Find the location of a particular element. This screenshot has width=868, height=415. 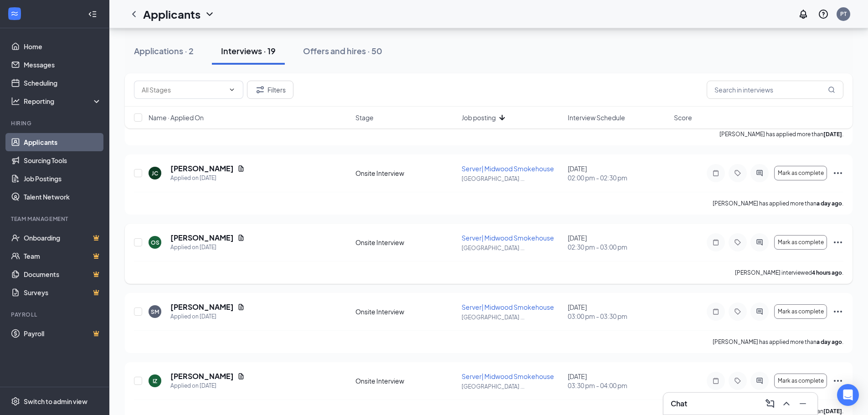

div: Reporting is located at coordinates (63, 101).